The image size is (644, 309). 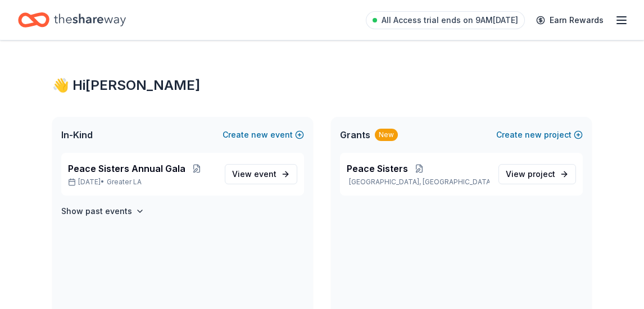 I want to click on span: Greater LA, so click(x=124, y=182).